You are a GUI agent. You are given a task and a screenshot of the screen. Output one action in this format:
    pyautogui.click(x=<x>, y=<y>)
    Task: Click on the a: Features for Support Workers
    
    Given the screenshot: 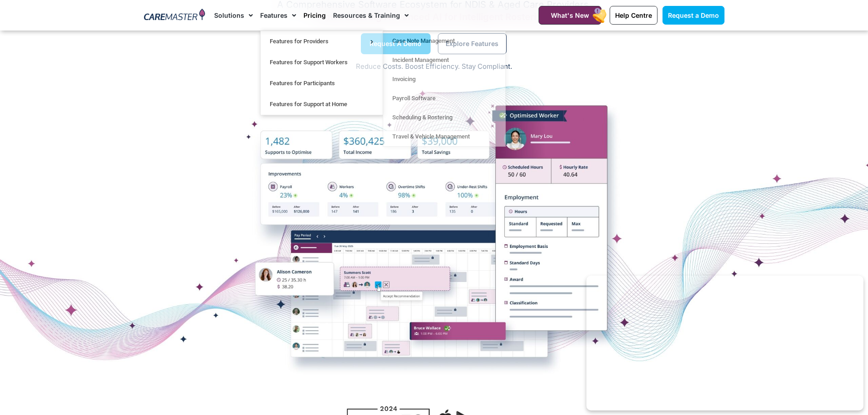 What is the action you would take?
    pyautogui.click(x=322, y=63)
    